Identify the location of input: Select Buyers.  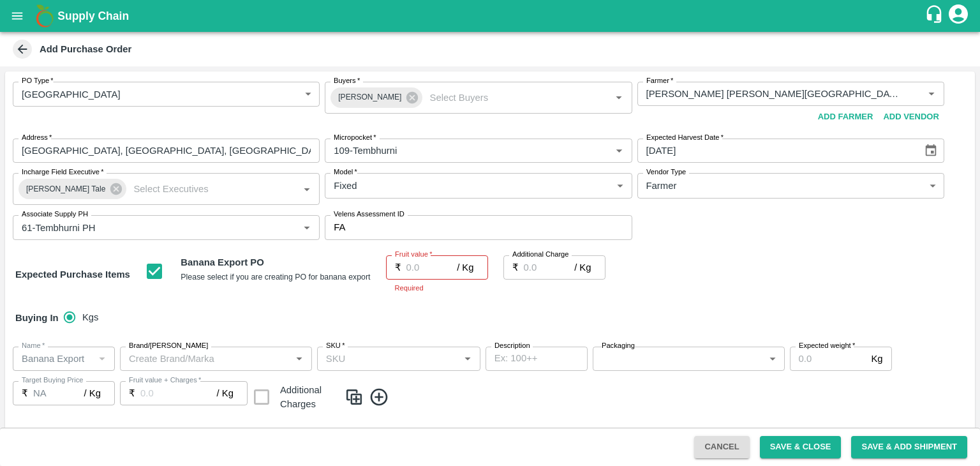
(507, 98).